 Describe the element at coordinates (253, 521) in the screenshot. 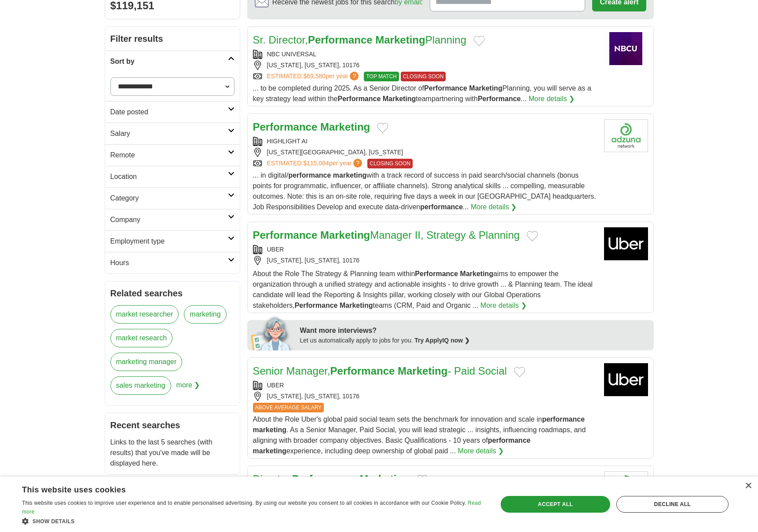

I see `div: Show details` at that location.